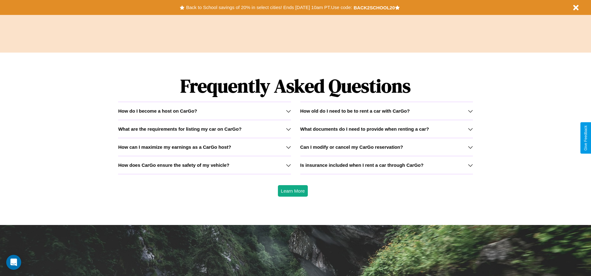  Describe the element at coordinates (295, 86) in the screenshot. I see `h1: Frequently Asked Questions` at that location.